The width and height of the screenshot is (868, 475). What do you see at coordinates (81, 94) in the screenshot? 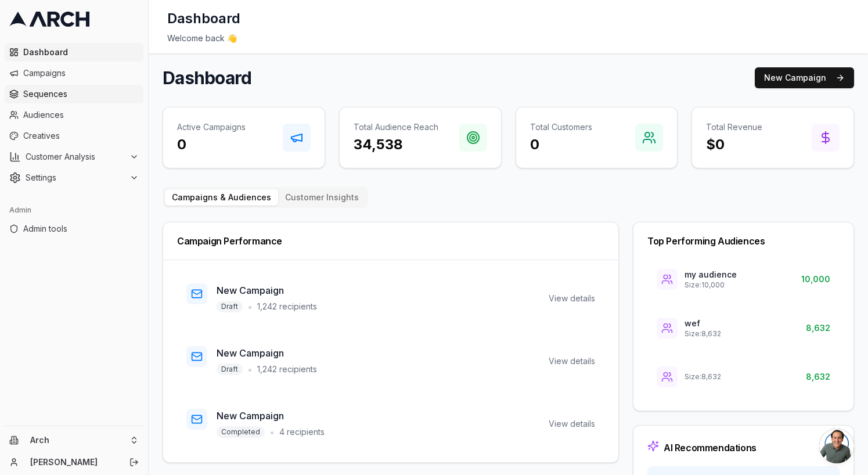
I see `span: Sequences` at bounding box center [81, 94].